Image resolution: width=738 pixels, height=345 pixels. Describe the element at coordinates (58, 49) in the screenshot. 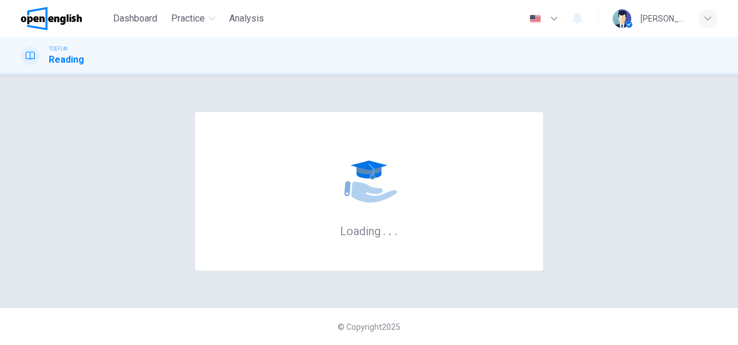

I see `span: TOEFL®` at that location.